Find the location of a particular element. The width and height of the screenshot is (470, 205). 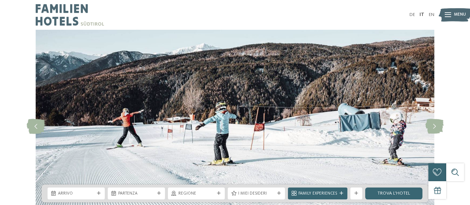

a: DE is located at coordinates (412, 14).